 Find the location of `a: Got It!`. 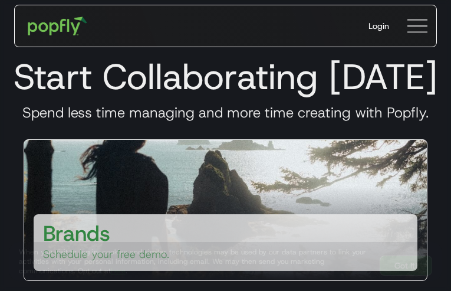

a: Got It! is located at coordinates (405, 265).